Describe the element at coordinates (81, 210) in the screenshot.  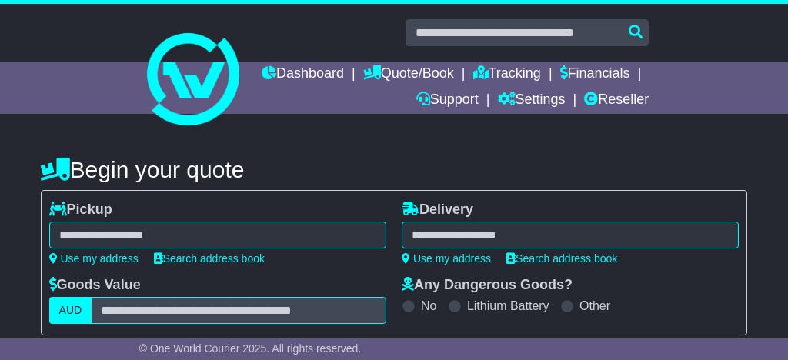
I see `label: Pickup` at that location.